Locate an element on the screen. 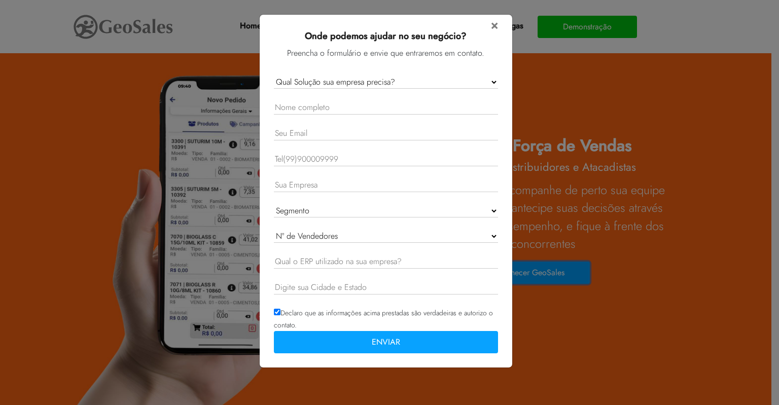 This screenshot has width=779, height=405. button: ENVIAR is located at coordinates (386, 342).